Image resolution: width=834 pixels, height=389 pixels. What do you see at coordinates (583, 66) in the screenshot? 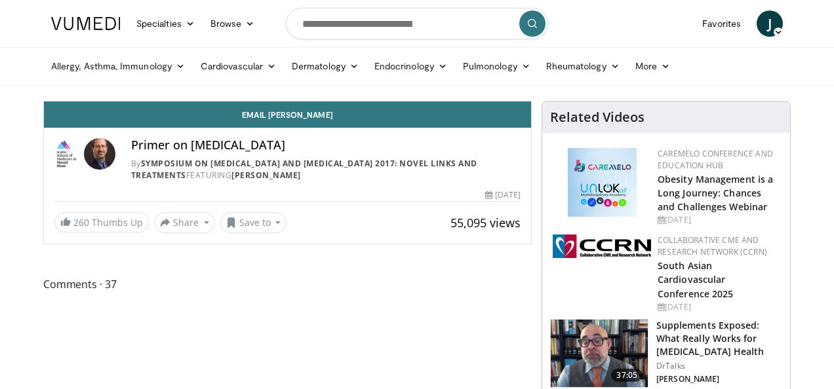
I see `a: Rheumatology` at bounding box center [583, 66].